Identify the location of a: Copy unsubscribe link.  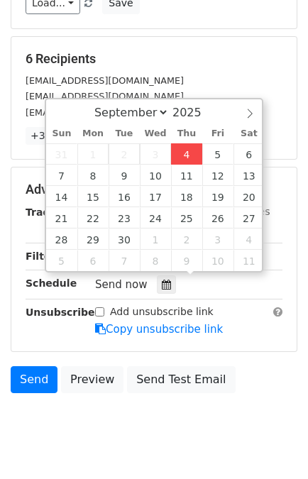
(159, 329).